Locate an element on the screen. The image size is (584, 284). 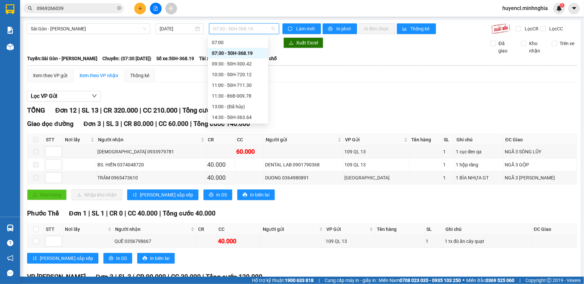
span: Người nhận is located at coordinates (152, 230).